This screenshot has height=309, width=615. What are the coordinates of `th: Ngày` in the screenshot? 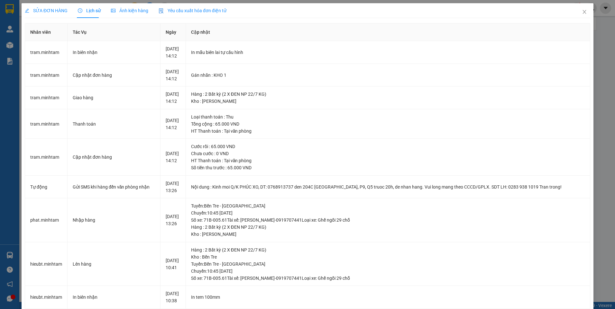 It's located at (173, 32).